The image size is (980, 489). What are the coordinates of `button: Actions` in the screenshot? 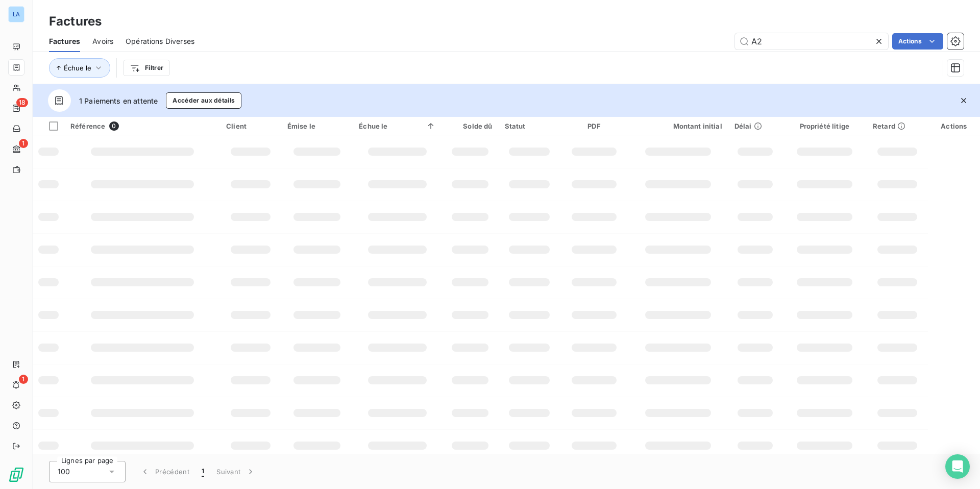 It's located at (917, 41).